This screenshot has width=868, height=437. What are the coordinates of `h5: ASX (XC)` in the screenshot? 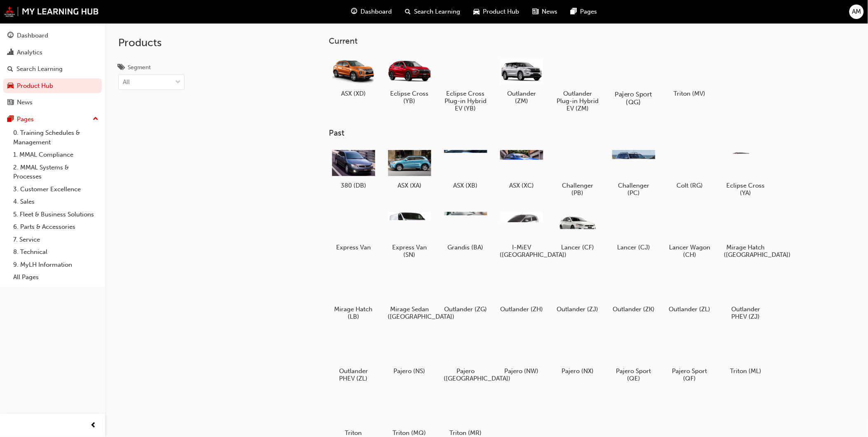 It's located at (521, 186).